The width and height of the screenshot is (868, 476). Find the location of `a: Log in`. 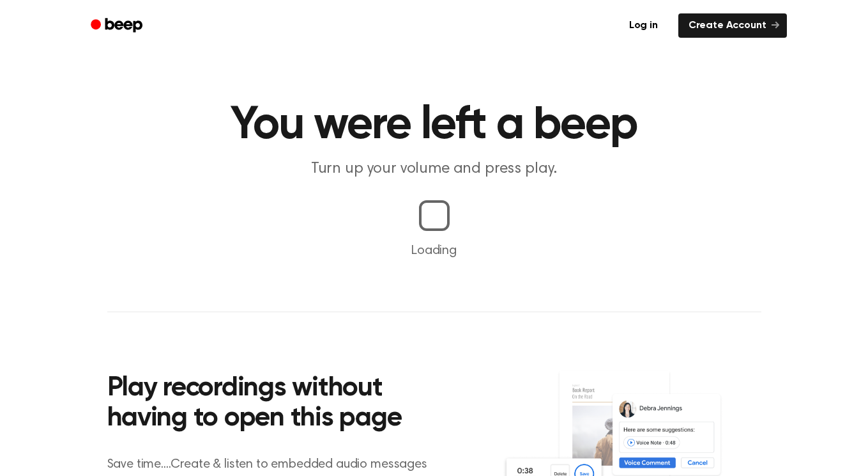

a: Log in is located at coordinates (644, 25).